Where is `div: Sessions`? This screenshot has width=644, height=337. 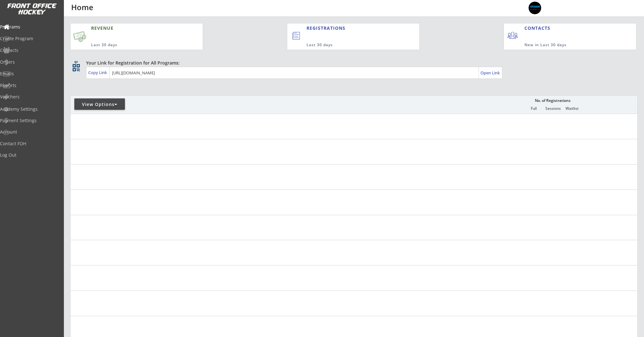
div: Sessions is located at coordinates (553, 108).